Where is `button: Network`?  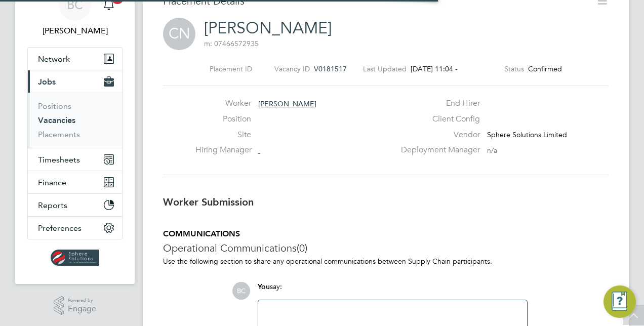
button: Network is located at coordinates (75, 58).